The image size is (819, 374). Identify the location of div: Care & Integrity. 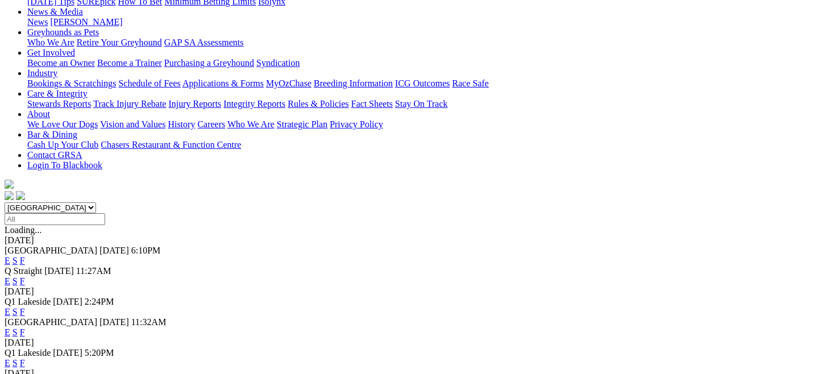
(420, 104).